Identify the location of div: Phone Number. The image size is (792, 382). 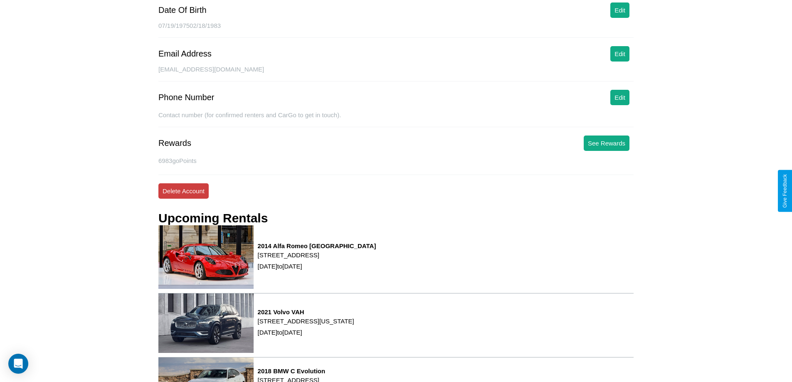
(186, 97).